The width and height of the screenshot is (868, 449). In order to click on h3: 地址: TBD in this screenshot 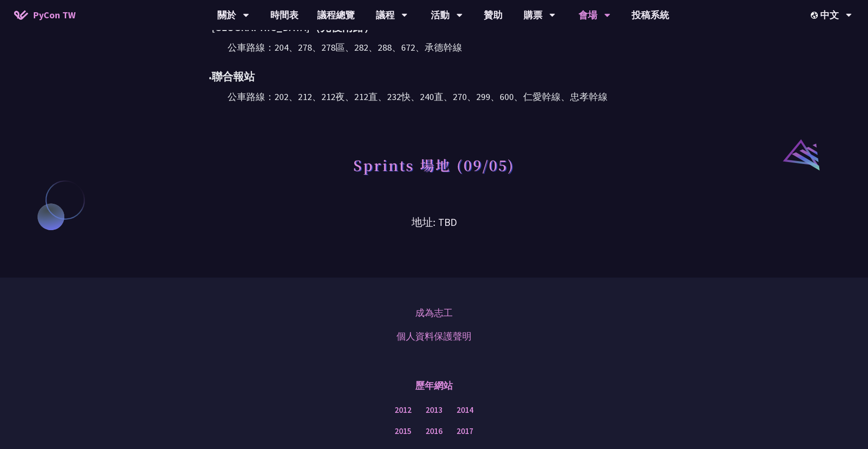, I will do `click(434, 215)`.